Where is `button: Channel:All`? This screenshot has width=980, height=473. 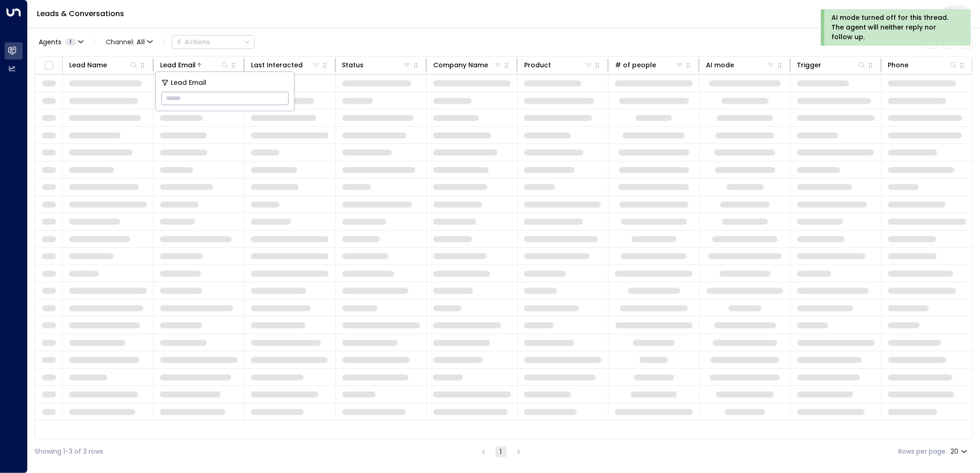
button: Channel:All is located at coordinates (129, 42).